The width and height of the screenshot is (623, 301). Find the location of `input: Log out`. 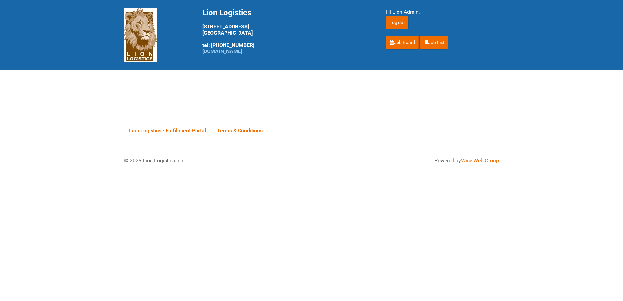

input: Log out is located at coordinates (397, 22).